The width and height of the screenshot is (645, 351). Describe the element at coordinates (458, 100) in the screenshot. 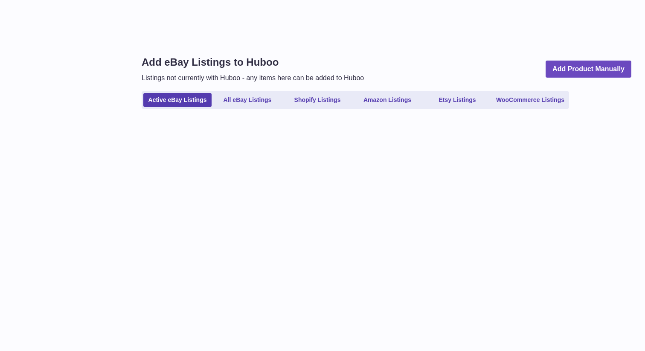

I see `a: Etsy Listings` at that location.